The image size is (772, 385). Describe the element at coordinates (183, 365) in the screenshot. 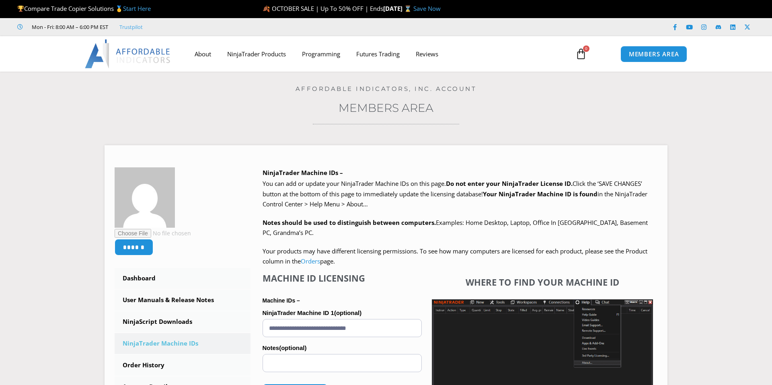

I see `a: Order History` at that location.